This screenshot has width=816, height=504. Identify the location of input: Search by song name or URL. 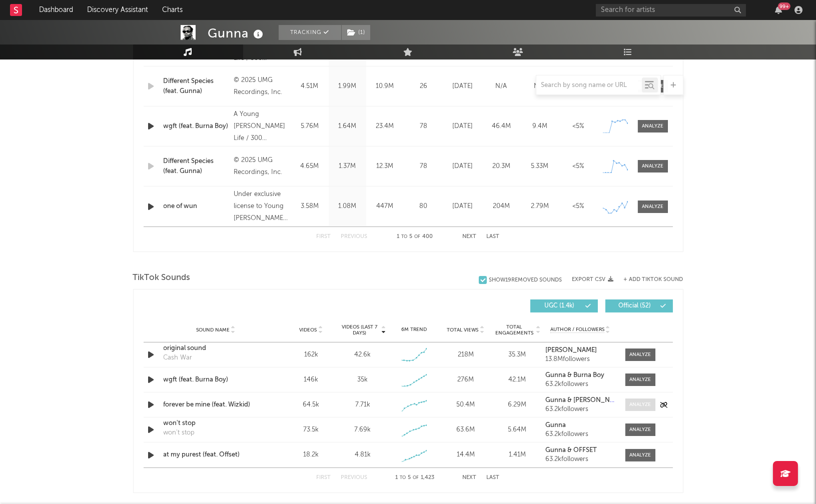
(589, 86).